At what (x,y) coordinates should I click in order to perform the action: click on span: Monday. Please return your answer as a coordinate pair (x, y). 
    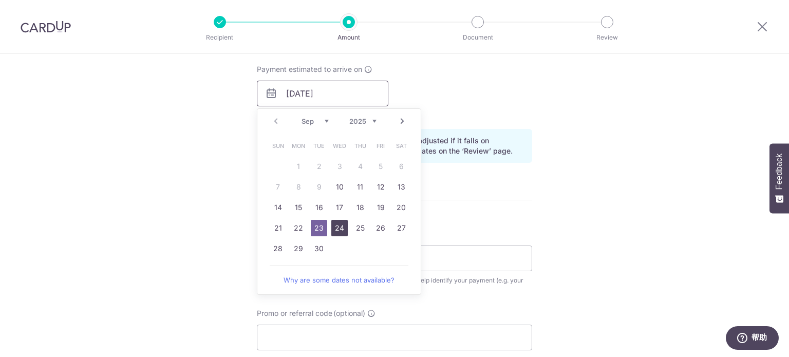
    Looking at the image, I should click on (299, 146).